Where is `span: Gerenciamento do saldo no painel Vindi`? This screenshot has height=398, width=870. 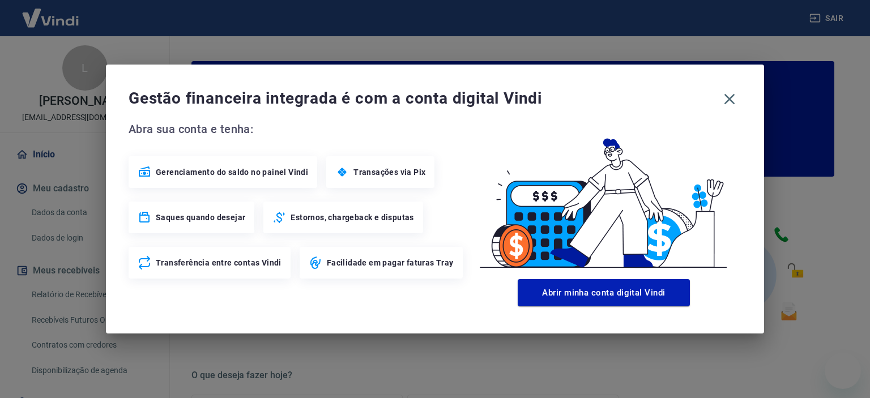 span: Gerenciamento do saldo no painel Vindi is located at coordinates (232, 172).